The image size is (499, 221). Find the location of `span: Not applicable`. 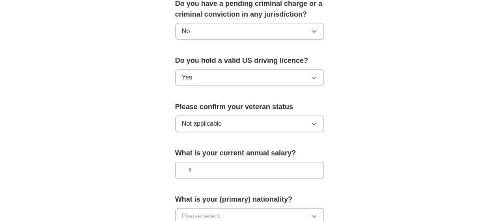

span: Not applicable is located at coordinates (202, 124).